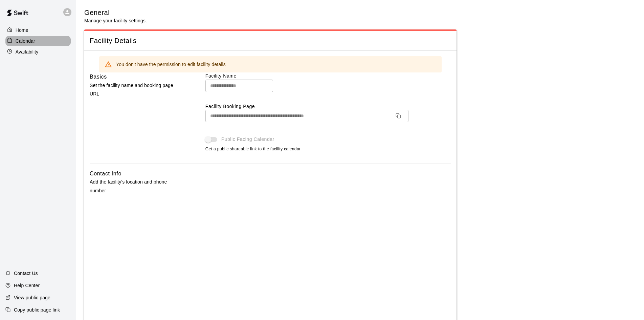 The image size is (644, 320). I want to click on span: Facility Details, so click(271, 41).